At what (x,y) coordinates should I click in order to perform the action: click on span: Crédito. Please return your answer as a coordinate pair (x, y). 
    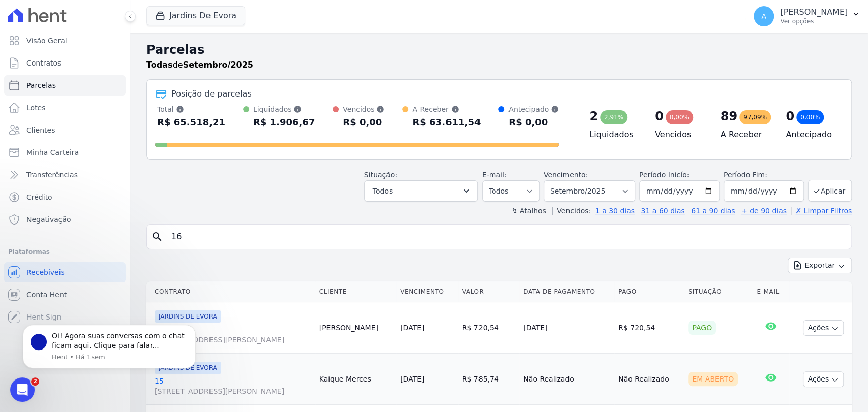
    Looking at the image, I should click on (39, 197).